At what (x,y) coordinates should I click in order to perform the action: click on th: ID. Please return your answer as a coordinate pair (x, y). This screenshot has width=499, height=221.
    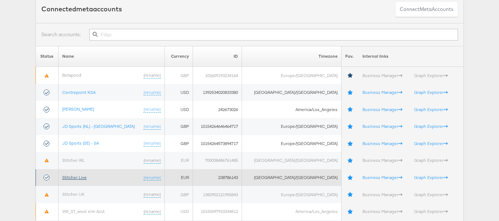
    Looking at the image, I should click on (217, 56).